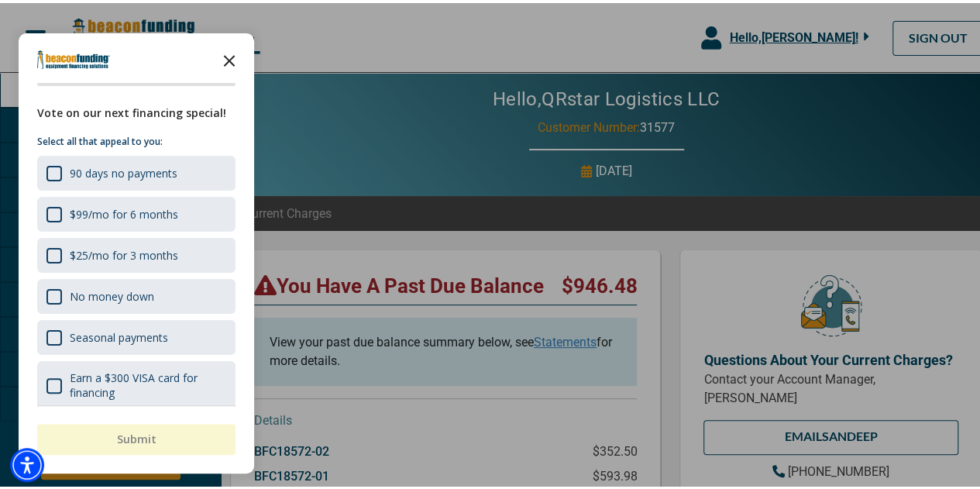  Describe the element at coordinates (229, 57) in the screenshot. I see `button: Close the survey` at that location.